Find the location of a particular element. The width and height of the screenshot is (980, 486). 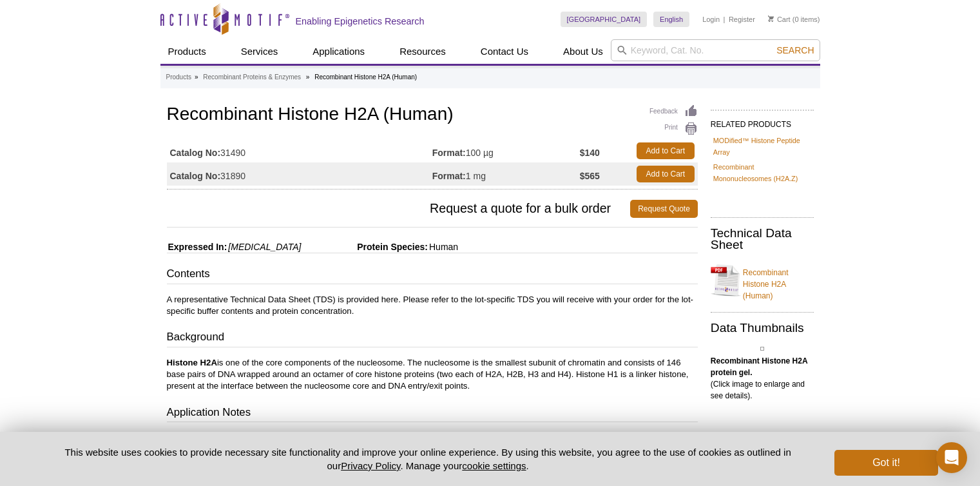

span: Request a quote for a bulk order is located at coordinates (399, 209).